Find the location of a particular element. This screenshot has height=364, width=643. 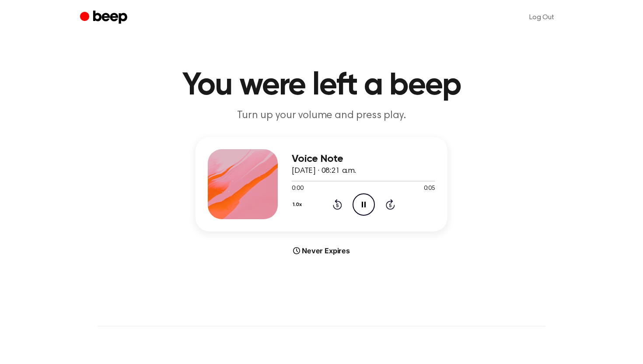

button: 1.0x is located at coordinates (298, 205).